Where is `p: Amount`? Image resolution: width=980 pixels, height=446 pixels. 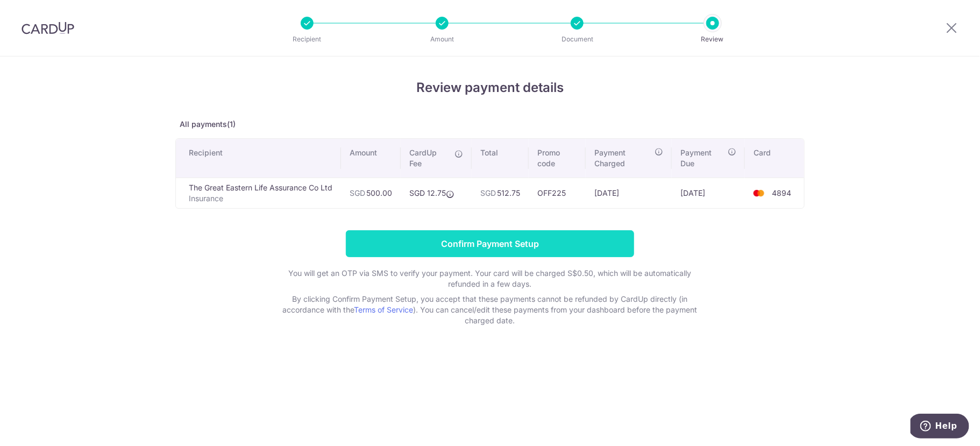 p: Amount is located at coordinates (442, 39).